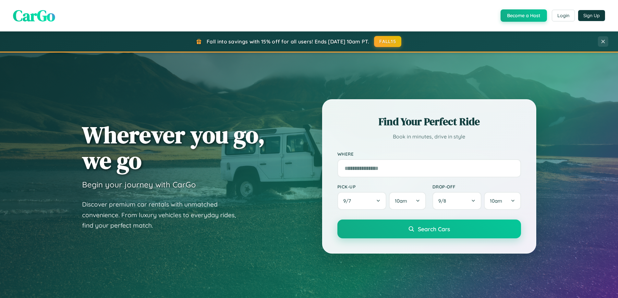 This screenshot has width=618, height=298. What do you see at coordinates (457, 201) in the screenshot?
I see `button: 9/8` at bounding box center [457, 201].